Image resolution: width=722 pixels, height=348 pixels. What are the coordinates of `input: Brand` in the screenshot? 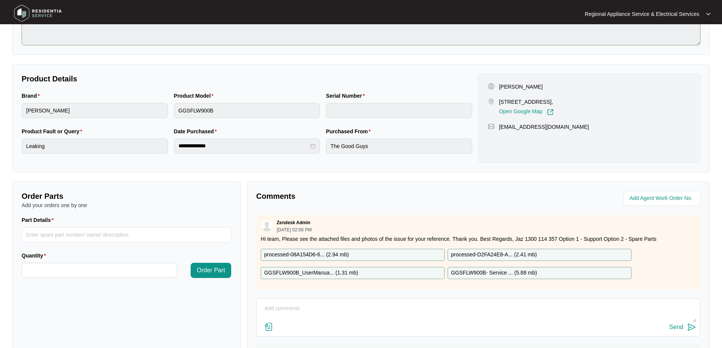 It's located at (95, 111).